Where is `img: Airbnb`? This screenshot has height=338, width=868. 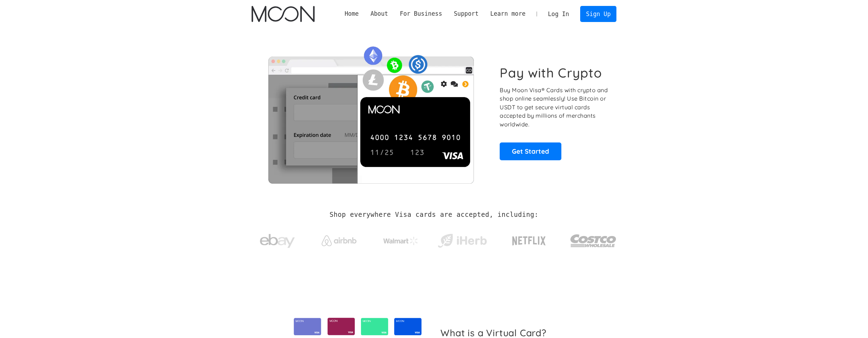
img: Airbnb is located at coordinates (339, 240).